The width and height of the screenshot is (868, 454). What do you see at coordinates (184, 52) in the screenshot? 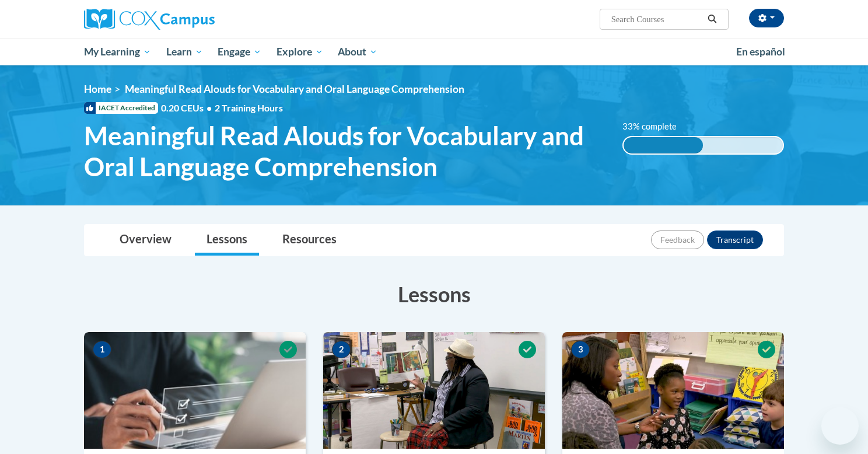
I see `a: Learn` at bounding box center [184, 52].